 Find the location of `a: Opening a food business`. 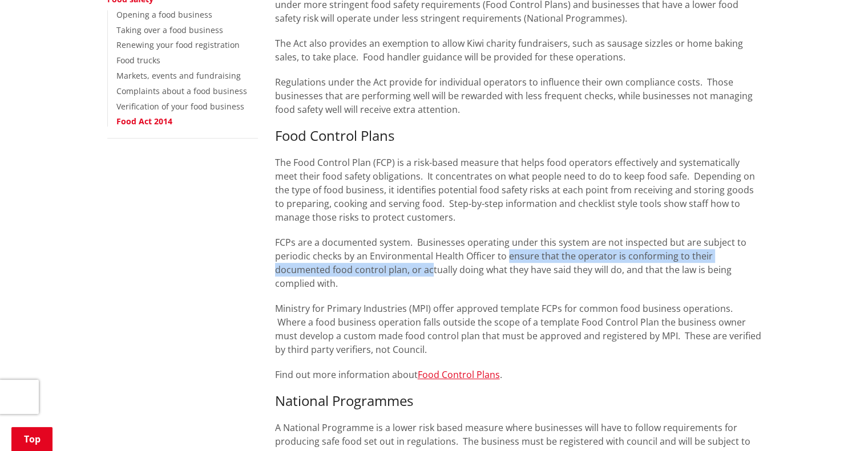

a: Opening a food business is located at coordinates (165, 14).